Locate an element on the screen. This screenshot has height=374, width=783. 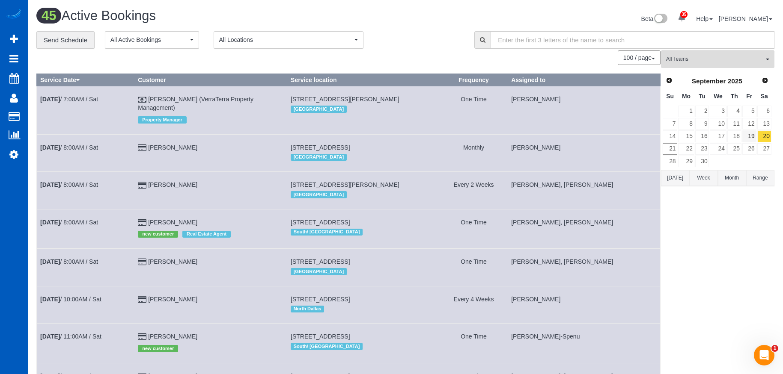
a: 26 is located at coordinates (749, 149).